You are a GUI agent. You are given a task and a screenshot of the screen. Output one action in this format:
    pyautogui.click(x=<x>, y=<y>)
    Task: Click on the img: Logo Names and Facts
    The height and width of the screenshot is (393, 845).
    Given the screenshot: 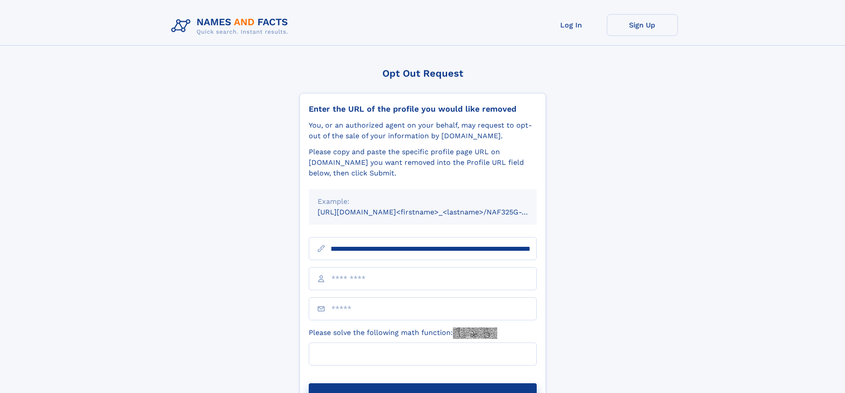 What is the action you would take?
    pyautogui.click(x=231, y=26)
    